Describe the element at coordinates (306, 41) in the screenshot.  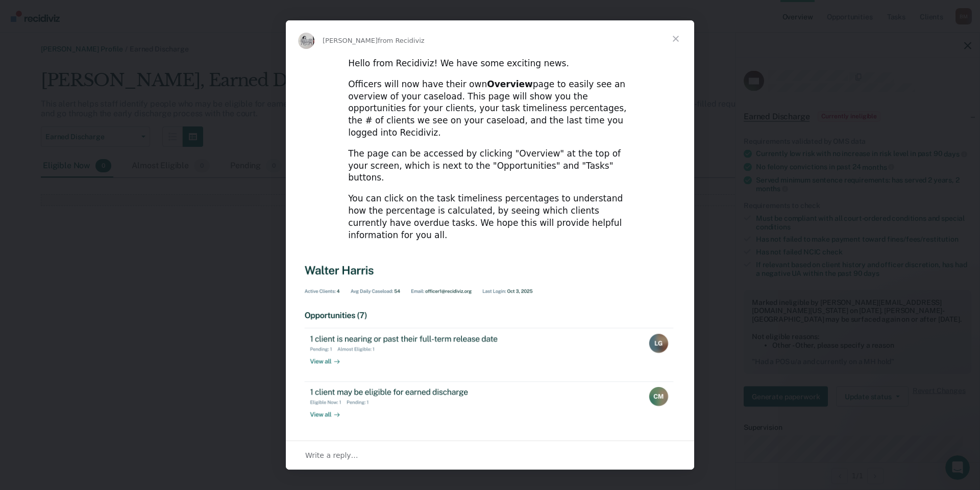
I see `img: Profile image for Kim` at that location.